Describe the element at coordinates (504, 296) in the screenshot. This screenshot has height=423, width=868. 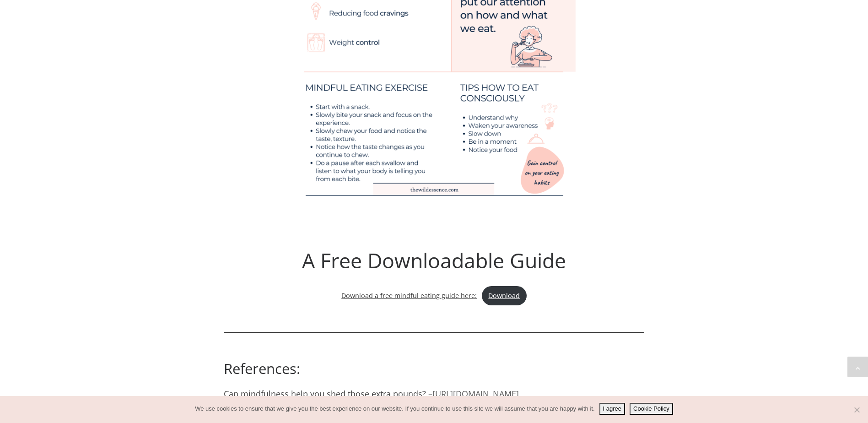
I see `a: Download` at that location.